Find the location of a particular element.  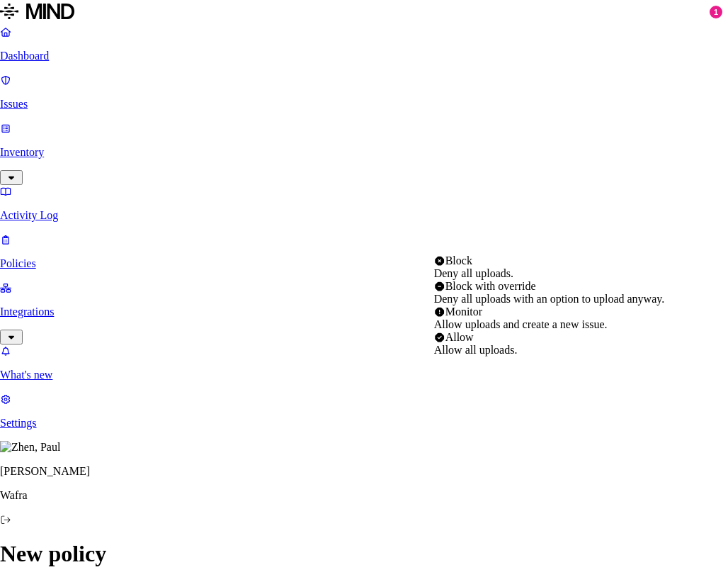

span: Allow uploads and create a new issue. is located at coordinates (520, 324).